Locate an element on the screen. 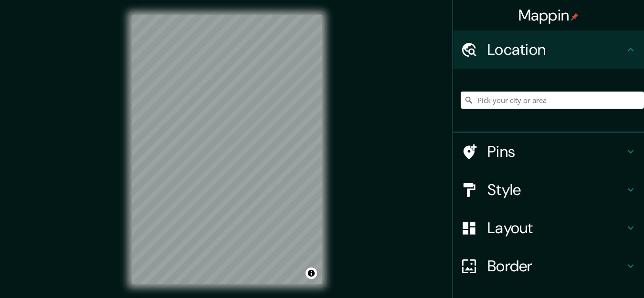 The height and width of the screenshot is (298, 644). h4: Border is located at coordinates (556, 266).